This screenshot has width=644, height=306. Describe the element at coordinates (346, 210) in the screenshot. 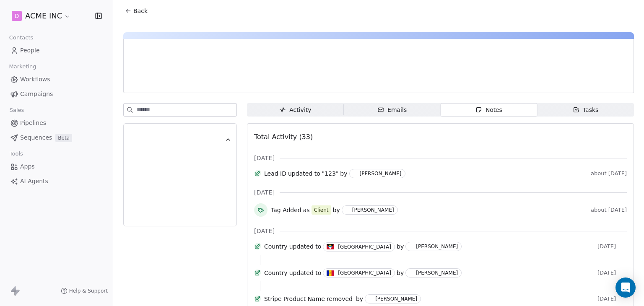

I see `img: H` at that location.